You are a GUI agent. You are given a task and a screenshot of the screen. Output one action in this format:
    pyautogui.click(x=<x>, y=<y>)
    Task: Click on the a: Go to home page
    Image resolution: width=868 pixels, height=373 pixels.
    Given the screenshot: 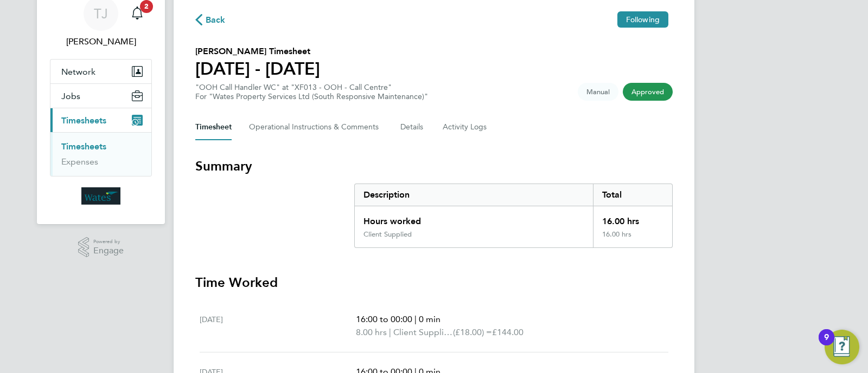 What is the action you would take?
    pyautogui.click(x=101, y=196)
    